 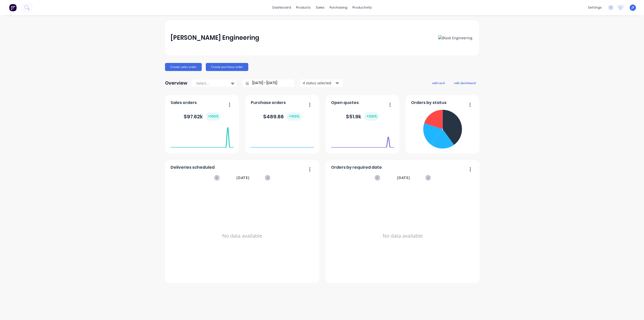 What do you see at coordinates (268, 103) in the screenshot?
I see `span: Purchase orders` at bounding box center [268, 103].